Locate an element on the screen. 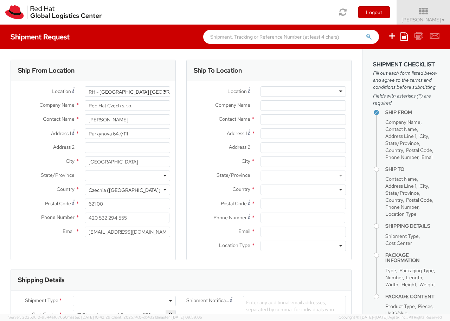  h4: Package Information is located at coordinates (412, 258).